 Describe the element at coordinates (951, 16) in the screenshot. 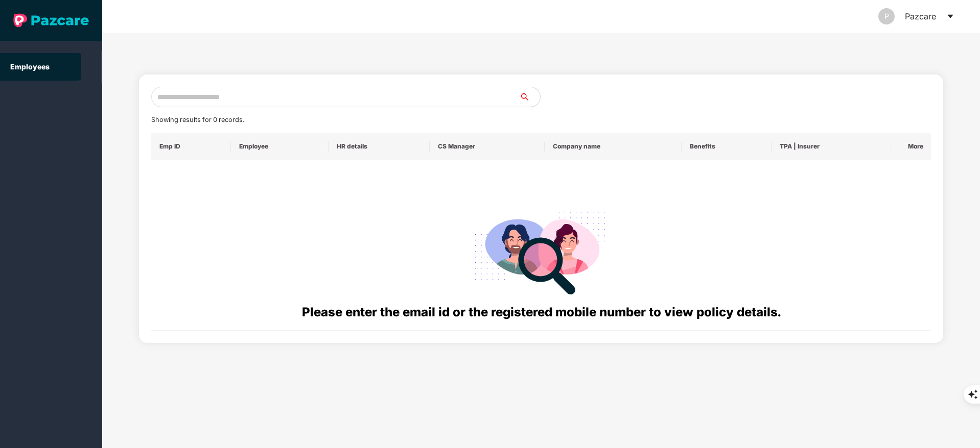

I see `span: caret-down` at that location.